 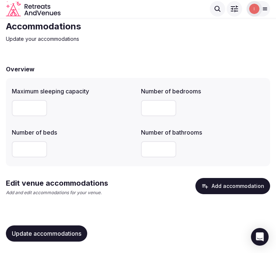 What do you see at coordinates (33, 9) in the screenshot?
I see `a: Visit the homepage` at bounding box center [33, 9].